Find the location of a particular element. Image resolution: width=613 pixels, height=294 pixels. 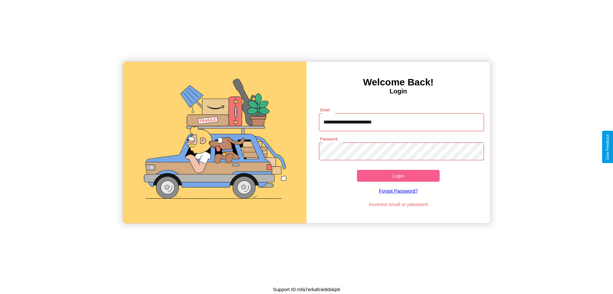

a: Forgot Password? is located at coordinates (399, 190).